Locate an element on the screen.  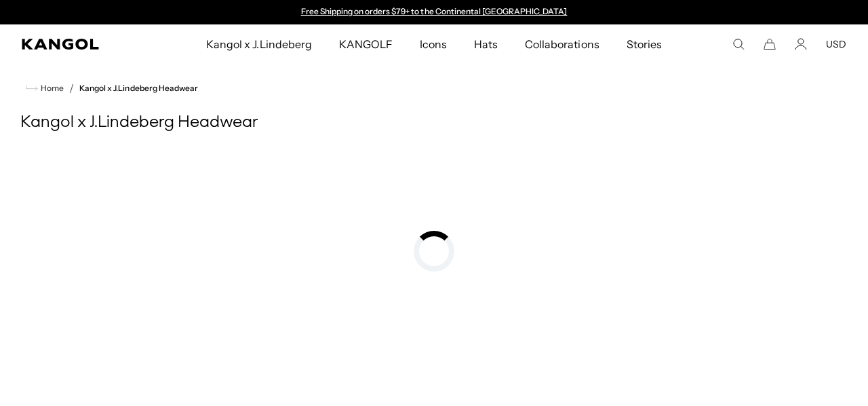
button: Cart is located at coordinates (770, 44).